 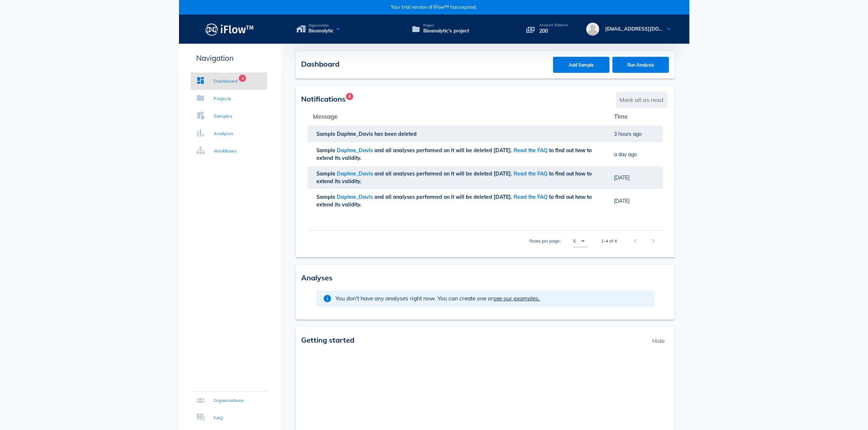 I want to click on div: FAQ, so click(x=218, y=418).